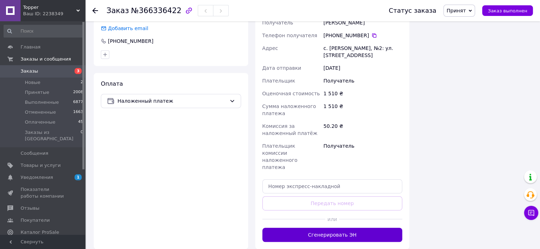  What do you see at coordinates (40, 166) in the screenshot?
I see `span: Товары и услуги` at bounding box center [40, 166].